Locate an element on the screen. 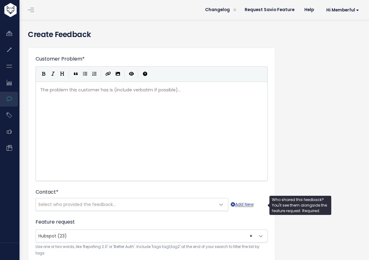  small: Use one or two words, like 'Reporting 2.0' or 'Better Auth'. Include 'tags:tag1,tag2' at the end ... is located at coordinates (151, 250).